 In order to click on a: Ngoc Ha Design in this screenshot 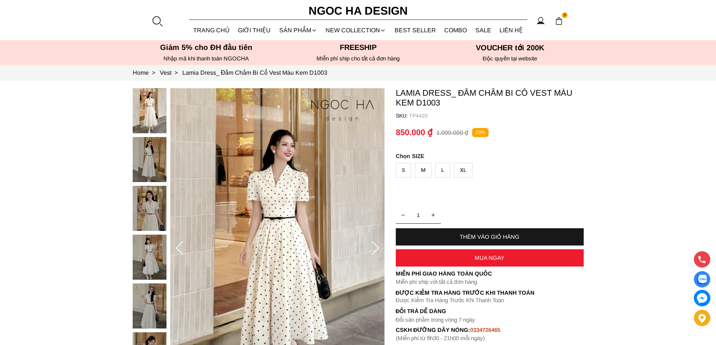, I will do `click(358, 11)`.